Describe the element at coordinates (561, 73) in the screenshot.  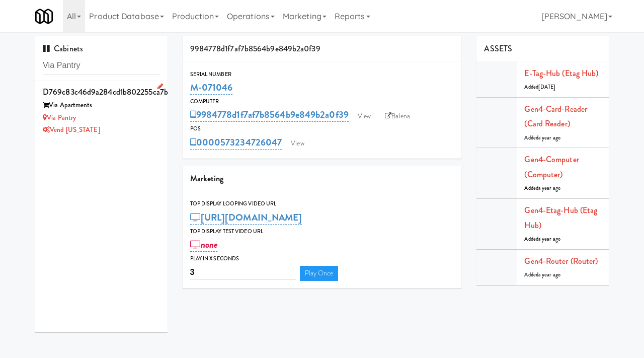
I see `a: E-tag-hub (Etag Hub)` at that location.